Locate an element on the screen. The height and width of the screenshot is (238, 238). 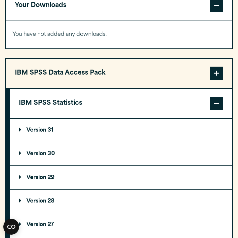
summary: Version 27 is located at coordinates (121, 224).